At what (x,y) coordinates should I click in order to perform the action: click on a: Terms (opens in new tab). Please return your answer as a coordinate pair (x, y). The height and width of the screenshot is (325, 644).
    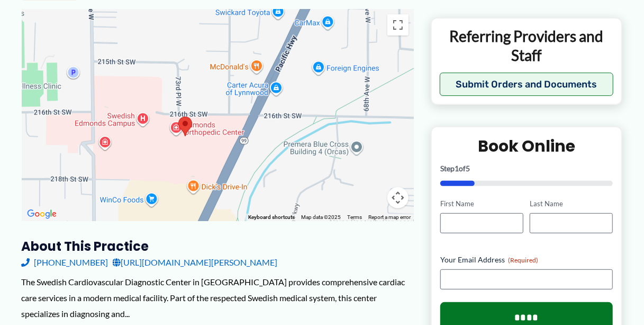
    Looking at the image, I should click on (355, 217).